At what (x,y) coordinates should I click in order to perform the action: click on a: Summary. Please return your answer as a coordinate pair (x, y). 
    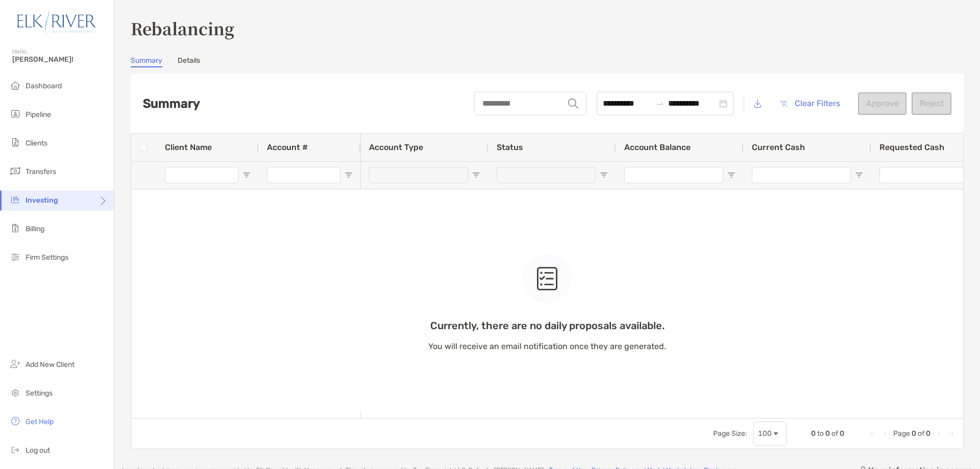
    Looking at the image, I should click on (146, 62).